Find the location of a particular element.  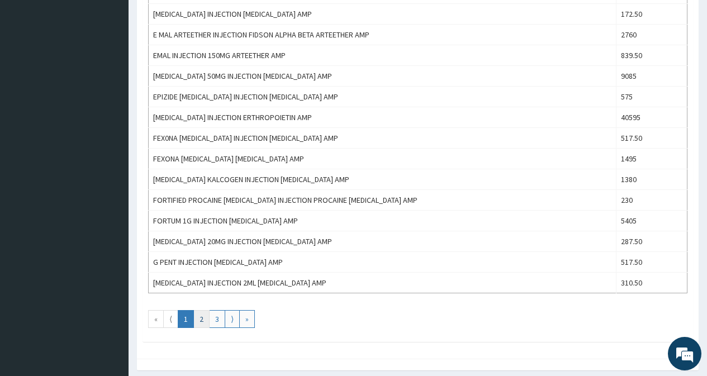

td: 230 is located at coordinates (652, 200).